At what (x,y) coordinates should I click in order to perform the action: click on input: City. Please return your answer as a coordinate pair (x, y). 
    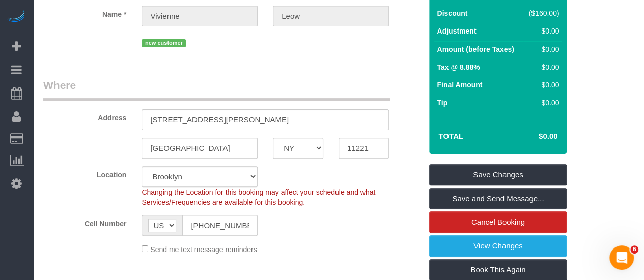
    Looking at the image, I should click on (199, 148).